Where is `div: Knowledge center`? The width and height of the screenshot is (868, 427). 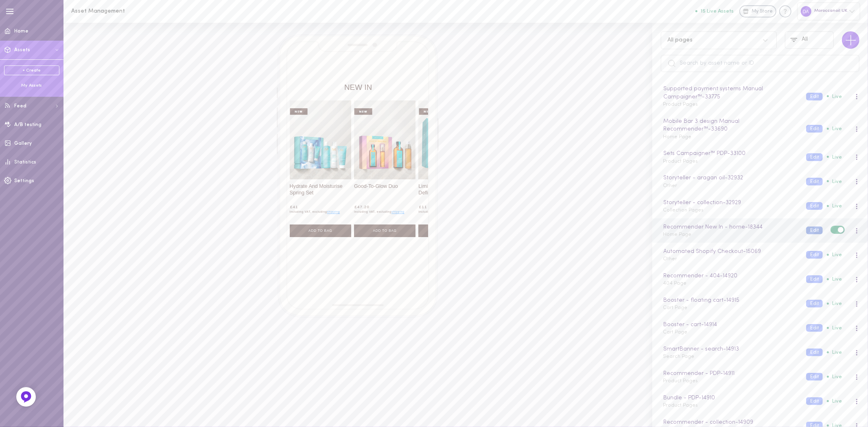 div: Knowledge center is located at coordinates (785, 11).